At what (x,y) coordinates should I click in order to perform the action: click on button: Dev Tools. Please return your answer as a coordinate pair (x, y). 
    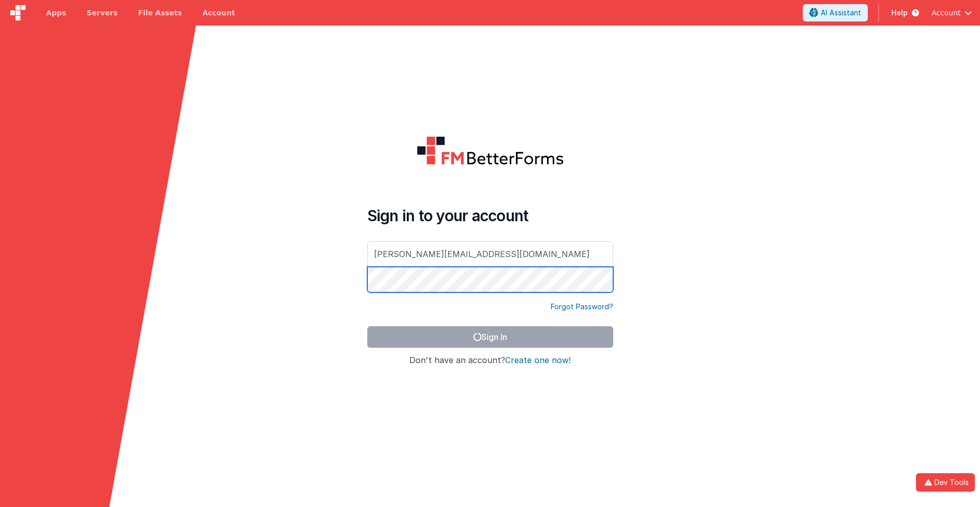
    Looking at the image, I should click on (945, 482).